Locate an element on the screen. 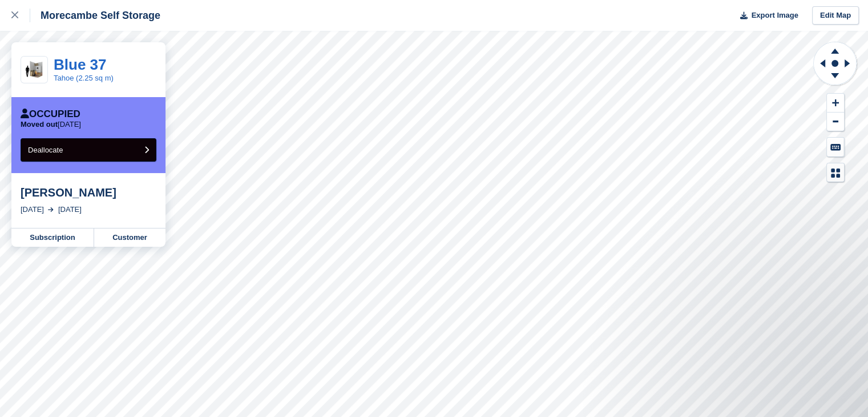 This screenshot has height=417, width=868. button: Map Legend is located at coordinates (835, 172).